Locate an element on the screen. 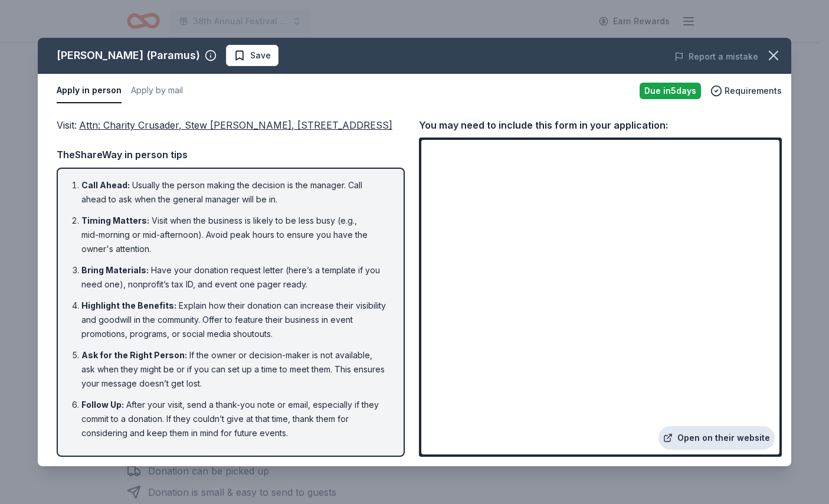  button: Report a mistake is located at coordinates (716, 57).